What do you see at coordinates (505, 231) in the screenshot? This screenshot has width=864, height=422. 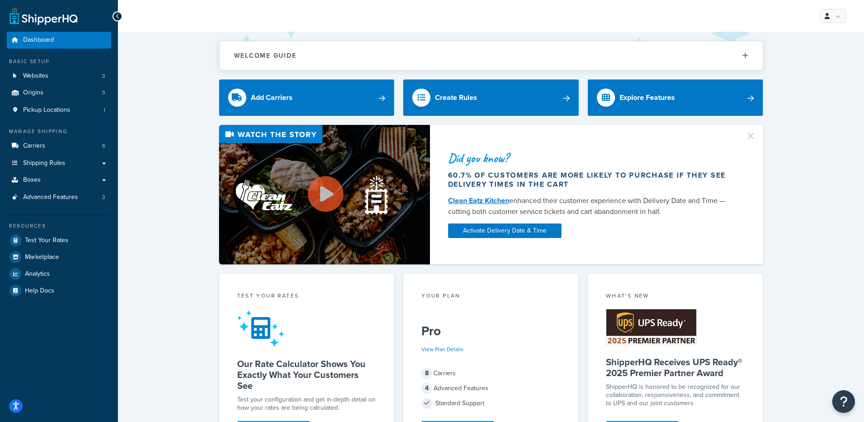 I see `a: Activate Delivery Date & Time` at bounding box center [505, 231].